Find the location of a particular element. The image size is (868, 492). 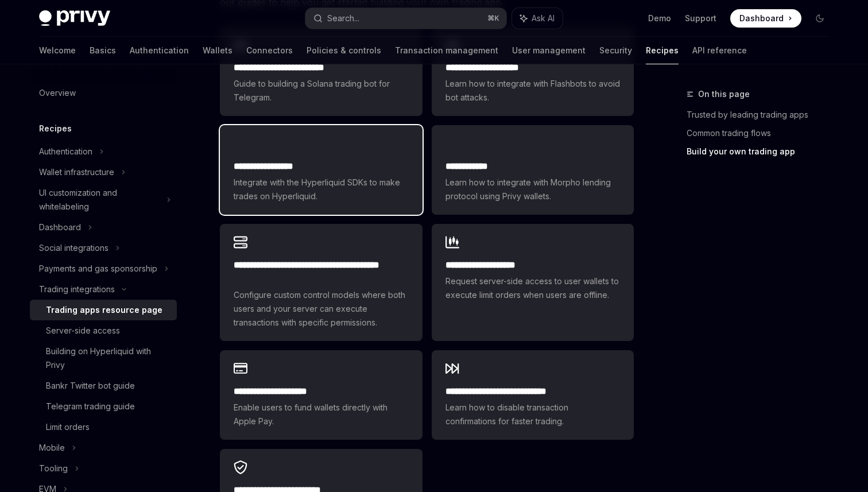

button: Ask AI is located at coordinates (537, 19).